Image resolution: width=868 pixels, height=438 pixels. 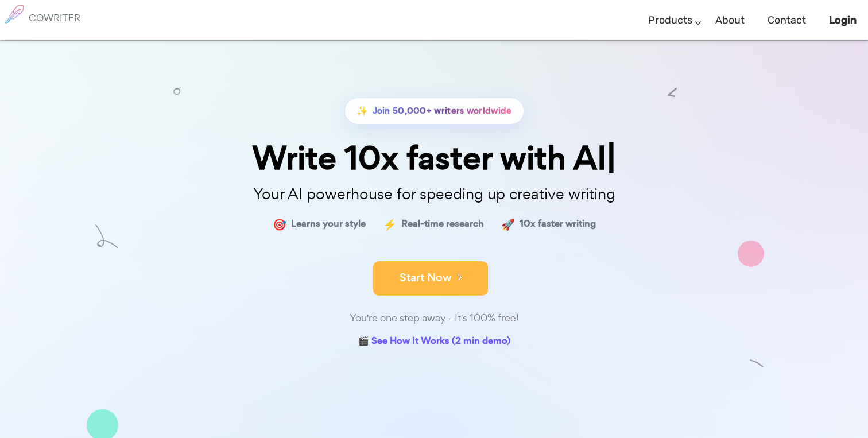 What do you see at coordinates (729, 20) in the screenshot?
I see `a: About` at bounding box center [729, 20].